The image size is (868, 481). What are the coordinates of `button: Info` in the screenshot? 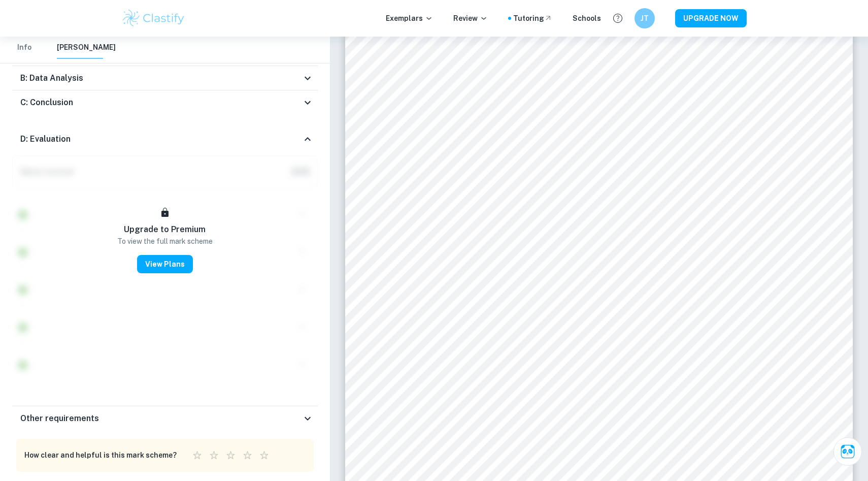 It's located at (24, 47).